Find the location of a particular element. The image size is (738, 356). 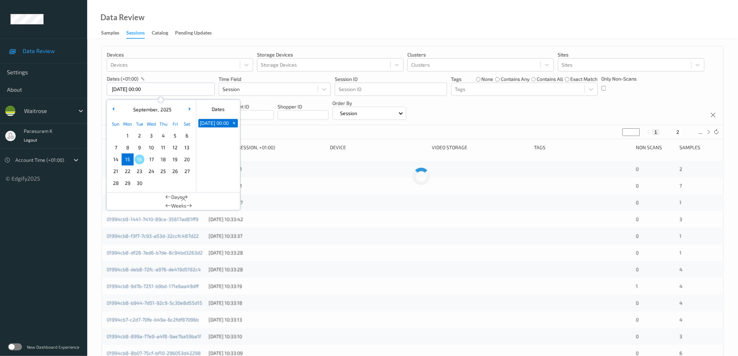

span: 28 is located at coordinates (116, 183).